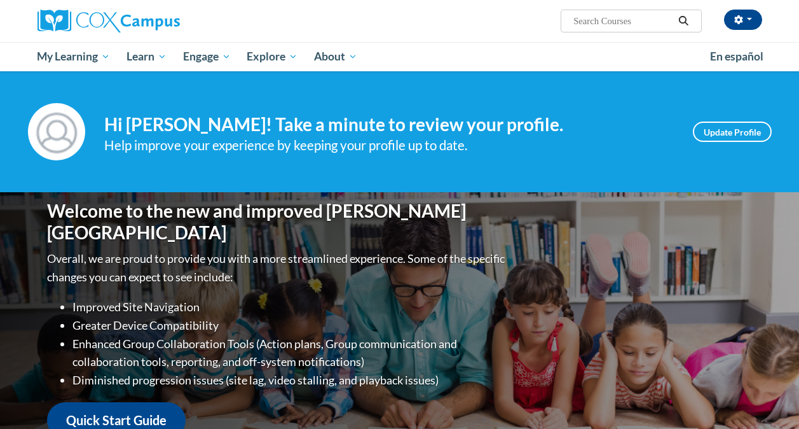 Image resolution: width=799 pixels, height=429 pixels. I want to click on span: Learn, so click(146, 57).